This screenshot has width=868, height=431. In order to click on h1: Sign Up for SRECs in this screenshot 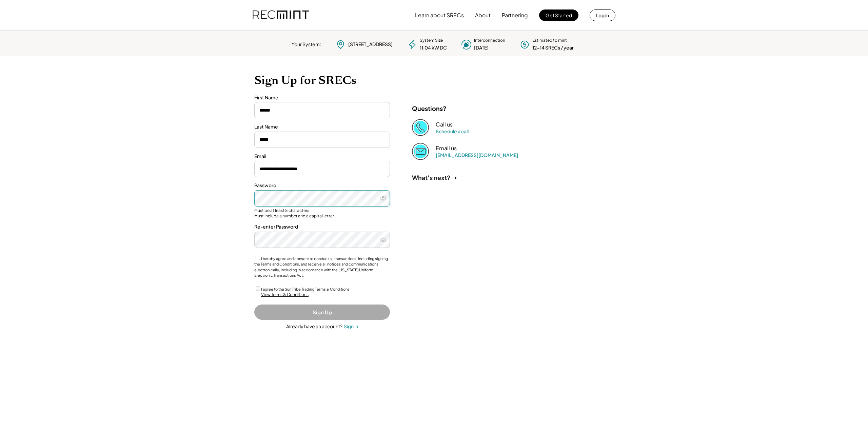, I will do `click(434, 81)`.